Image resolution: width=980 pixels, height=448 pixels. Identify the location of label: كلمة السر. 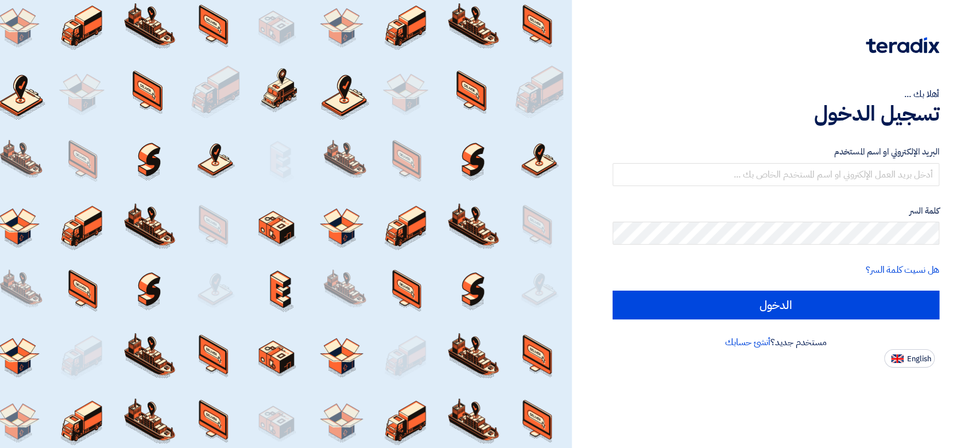
(776, 211).